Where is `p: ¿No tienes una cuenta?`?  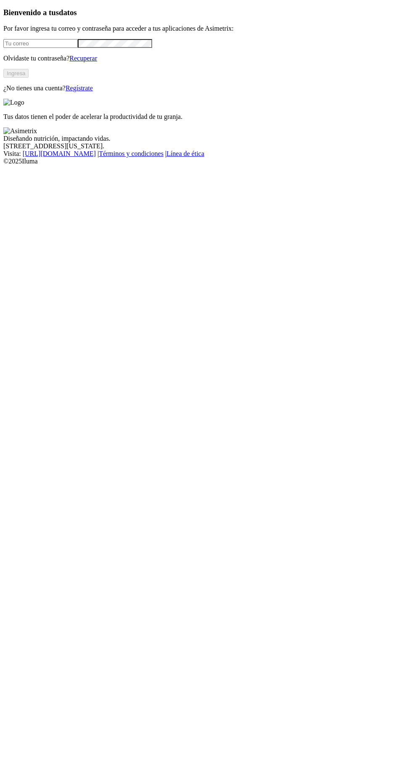 p: ¿No tienes una cuenta? is located at coordinates (206, 88).